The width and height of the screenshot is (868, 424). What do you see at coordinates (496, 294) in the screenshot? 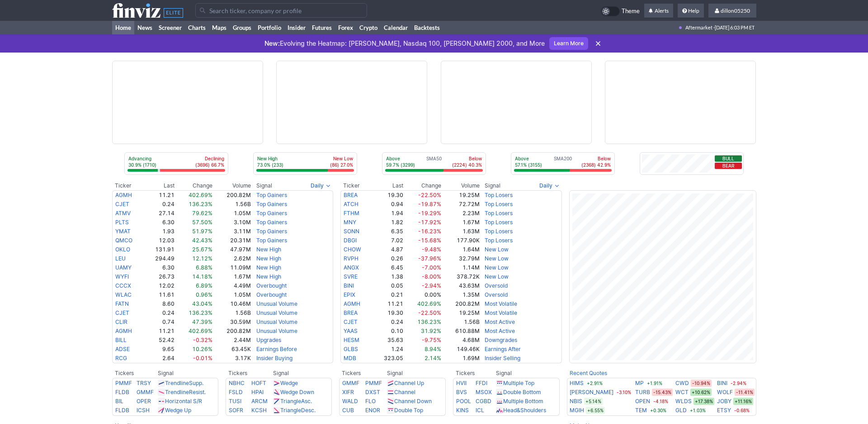
I see `a: Oversold` at bounding box center [496, 294].